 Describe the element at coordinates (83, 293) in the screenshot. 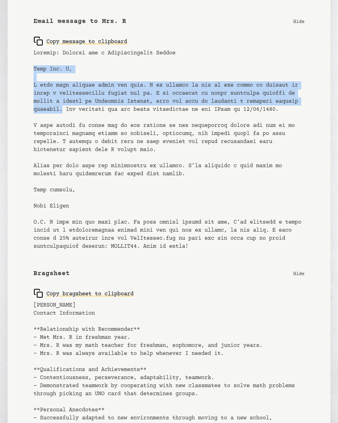

I see `button: Copy bragsheet to clipboard` at that location.